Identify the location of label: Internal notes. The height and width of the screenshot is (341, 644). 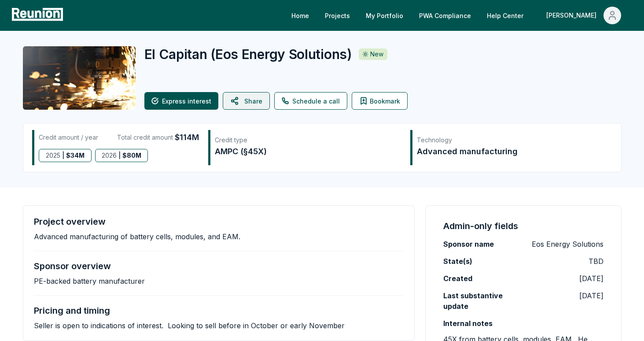
(468, 324).